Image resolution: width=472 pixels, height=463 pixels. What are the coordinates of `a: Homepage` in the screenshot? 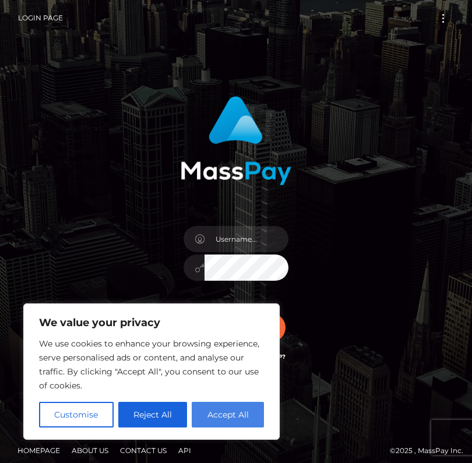 It's located at (38, 450).